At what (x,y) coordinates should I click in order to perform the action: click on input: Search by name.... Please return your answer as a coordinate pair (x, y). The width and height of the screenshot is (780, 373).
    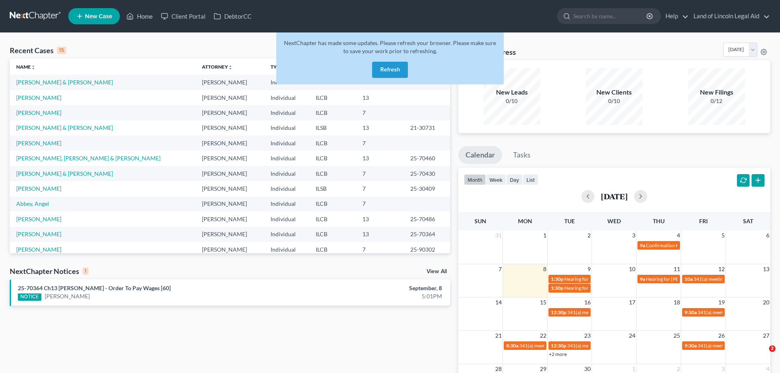
    Looking at the image, I should click on (610, 16).